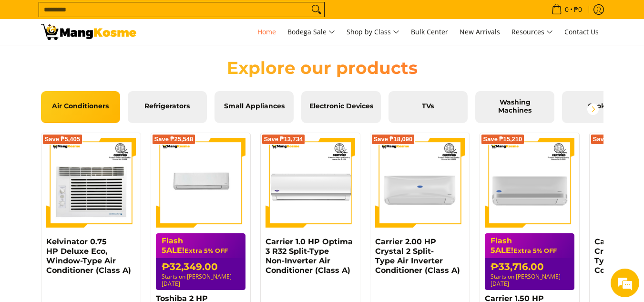 This screenshot has width=644, height=302. I want to click on span: Save ₱13,734, so click(283, 139).